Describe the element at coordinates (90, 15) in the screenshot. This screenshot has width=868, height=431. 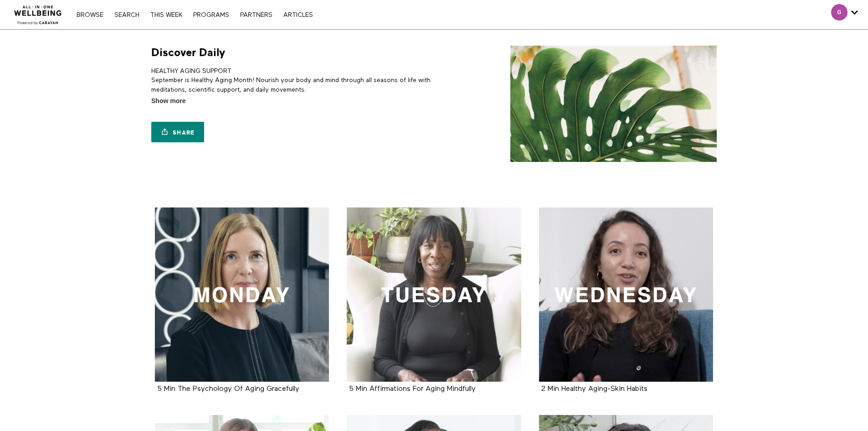
I see `a: Browse` at that location.